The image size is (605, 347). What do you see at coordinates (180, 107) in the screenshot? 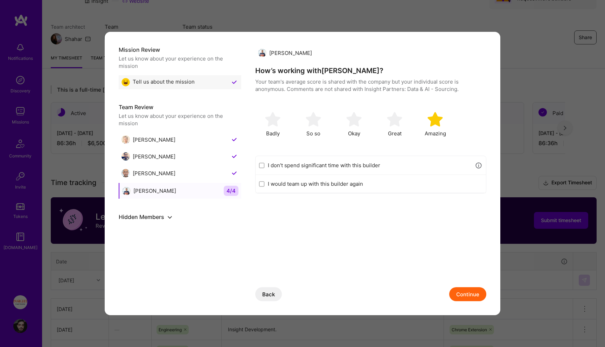
I see `h5: Team Review` at bounding box center [180, 107].